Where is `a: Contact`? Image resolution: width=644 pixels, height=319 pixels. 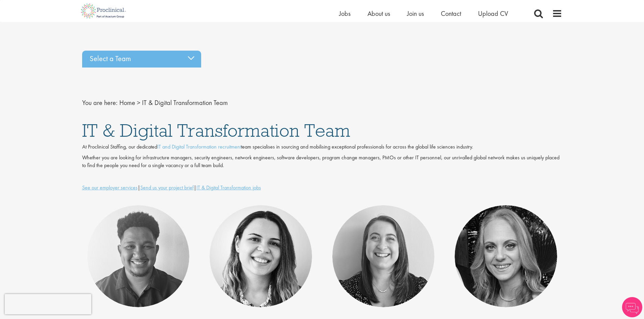
a: Contact is located at coordinates (451, 13).